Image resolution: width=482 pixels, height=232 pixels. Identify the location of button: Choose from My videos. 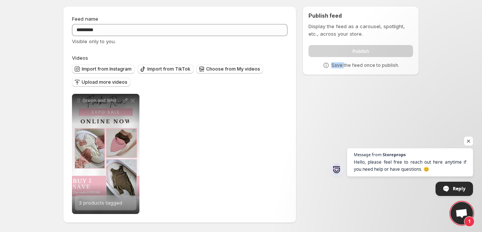
(230, 69).